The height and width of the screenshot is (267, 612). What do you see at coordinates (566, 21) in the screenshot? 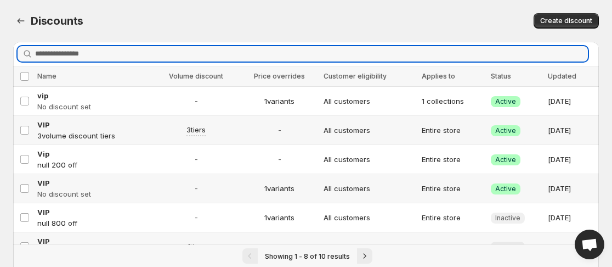
I see `span: Create discount` at bounding box center [566, 21].